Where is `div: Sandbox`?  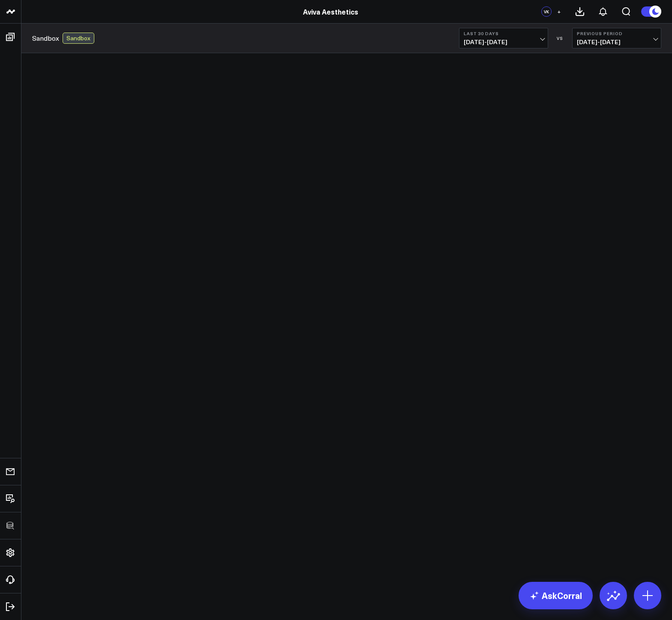 div: Sandbox is located at coordinates (78, 38).